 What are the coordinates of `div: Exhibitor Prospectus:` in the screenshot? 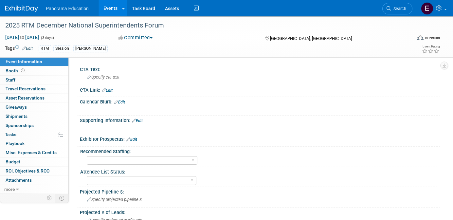 It's located at (260, 138).